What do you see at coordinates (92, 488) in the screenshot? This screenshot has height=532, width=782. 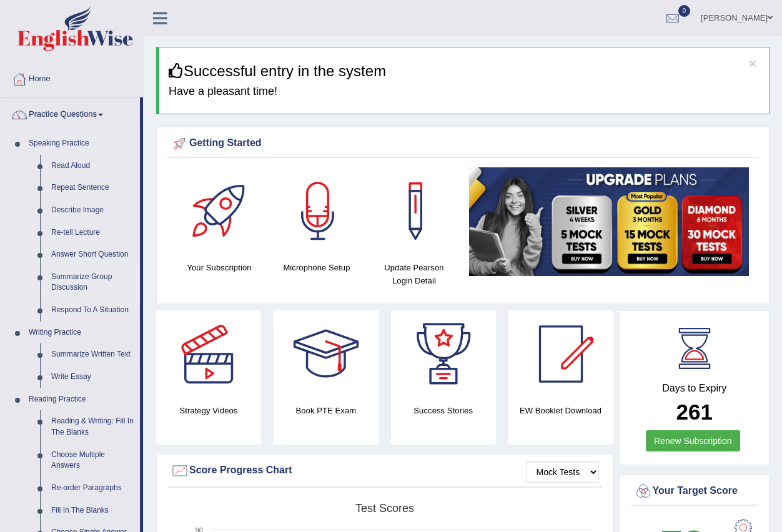 I see `a: Re-order Paragraphs` at bounding box center [92, 488].